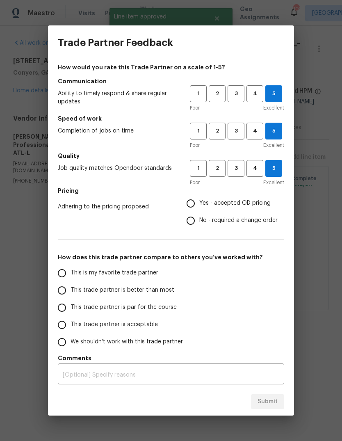 The width and height of the screenshot is (342, 441). I want to click on span: We shouldn't work with this trade partner, so click(127, 342).